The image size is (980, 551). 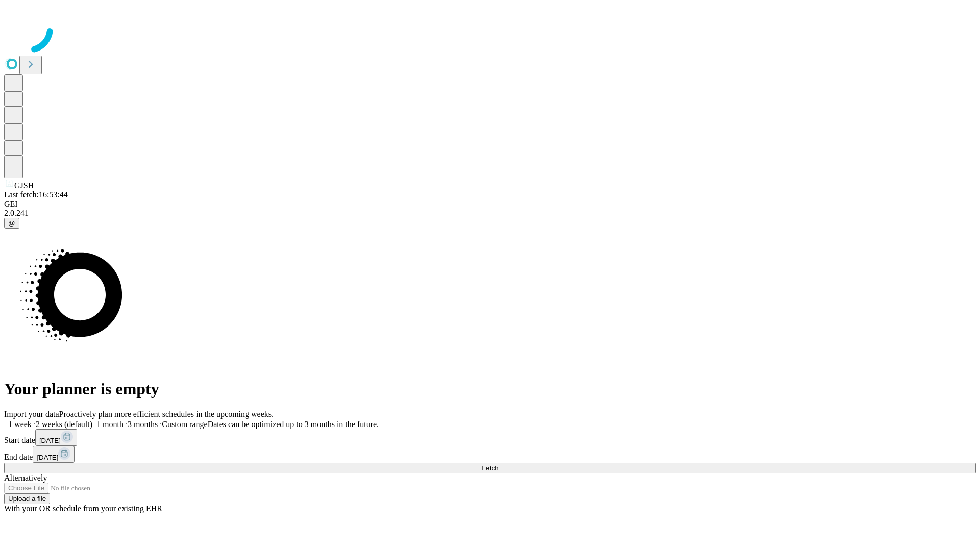 I want to click on span: 2 weeks (default), so click(x=64, y=424).